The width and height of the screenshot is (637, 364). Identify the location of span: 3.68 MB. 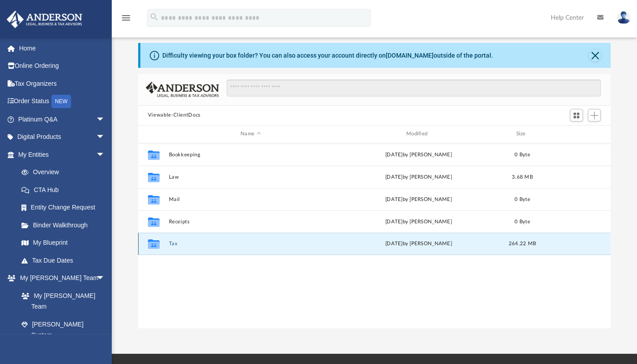
(522, 177).